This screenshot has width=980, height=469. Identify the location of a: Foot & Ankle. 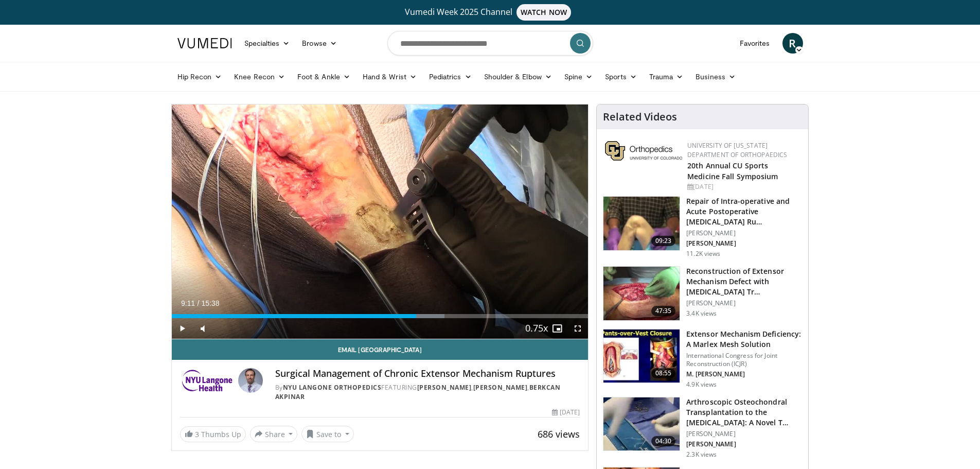
(324, 77).